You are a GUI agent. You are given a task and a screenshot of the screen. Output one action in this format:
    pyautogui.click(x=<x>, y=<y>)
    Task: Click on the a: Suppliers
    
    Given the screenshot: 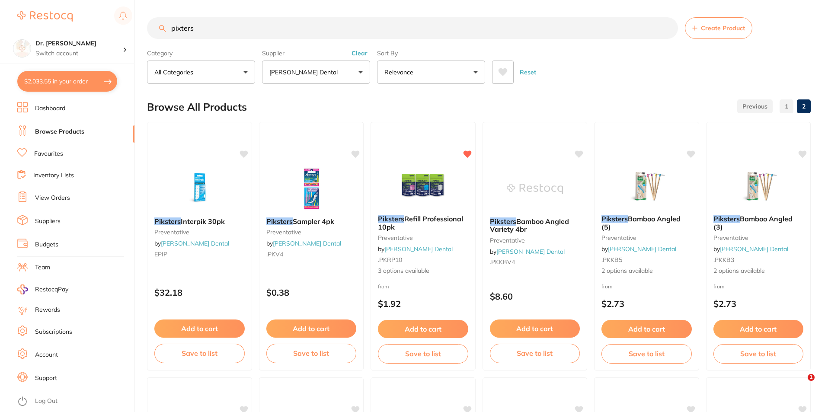 What is the action you would take?
    pyautogui.click(x=48, y=221)
    